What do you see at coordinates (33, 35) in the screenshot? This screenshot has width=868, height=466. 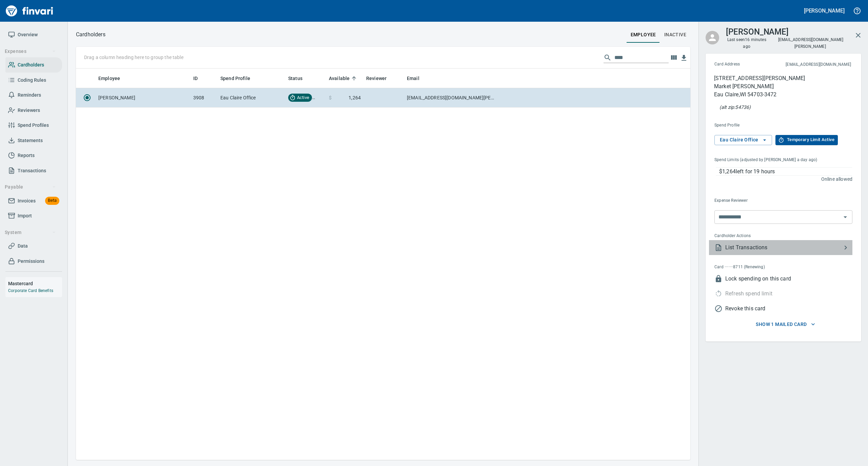 I see `a: Overview` at bounding box center [33, 35].